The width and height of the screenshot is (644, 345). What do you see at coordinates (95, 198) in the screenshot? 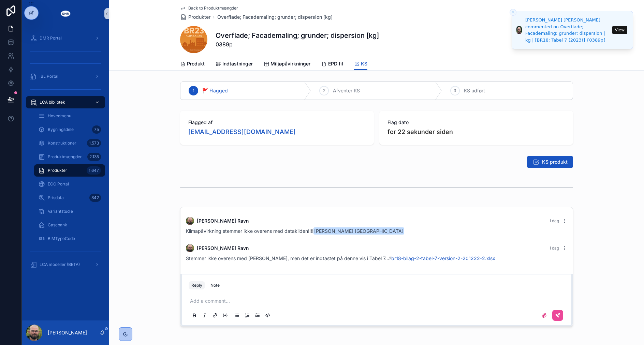
I see `div: 342` at bounding box center [95, 198].